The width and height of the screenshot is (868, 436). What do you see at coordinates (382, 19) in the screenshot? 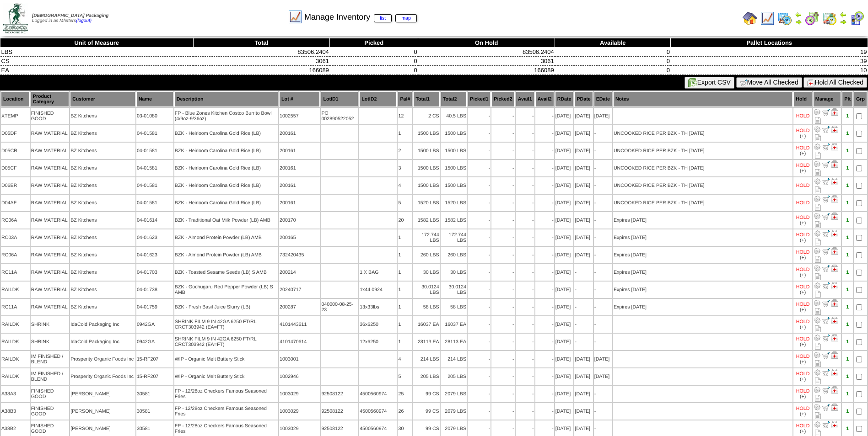
I see `a: list` at bounding box center [382, 19].